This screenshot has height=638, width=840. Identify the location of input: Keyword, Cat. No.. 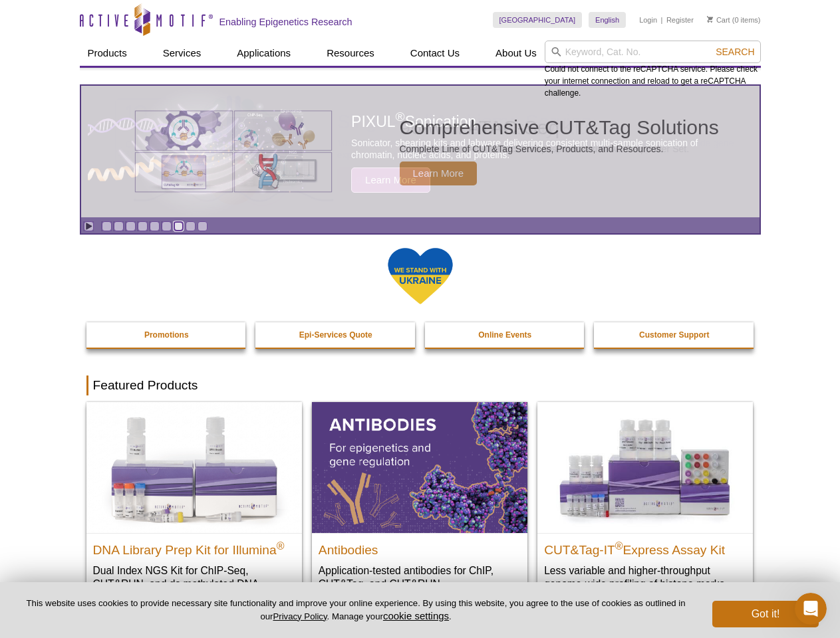
(652, 52).